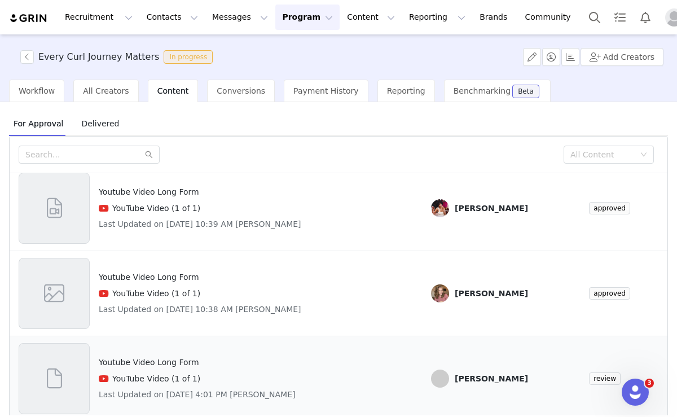 Image resolution: width=677 pixels, height=417 pixels. I want to click on span: Workflow, so click(37, 91).